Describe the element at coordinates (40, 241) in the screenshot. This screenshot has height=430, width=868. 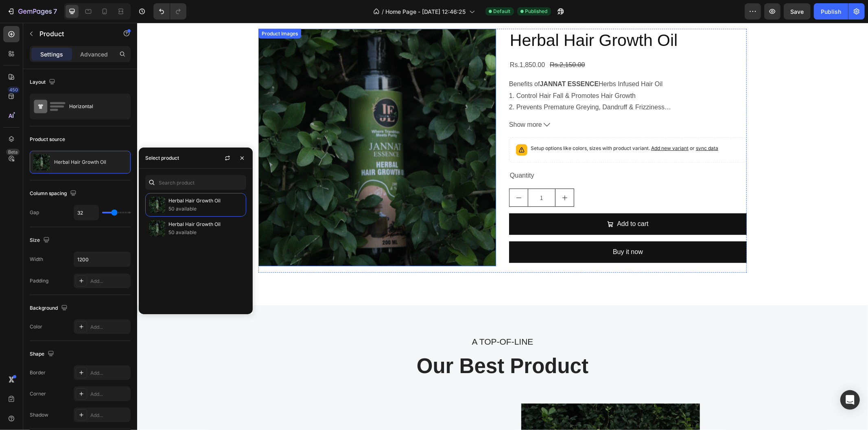
I see `div: Size` at that location.